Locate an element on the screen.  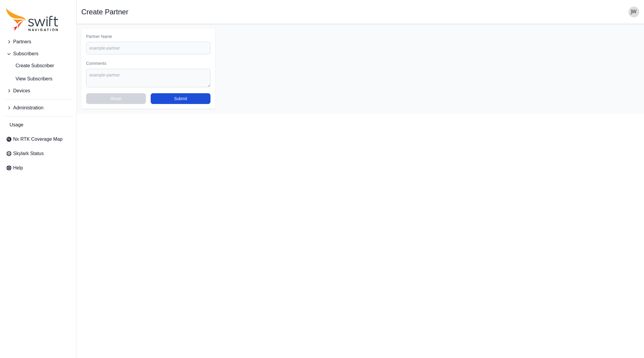
button: Administration is located at coordinates (38, 108).